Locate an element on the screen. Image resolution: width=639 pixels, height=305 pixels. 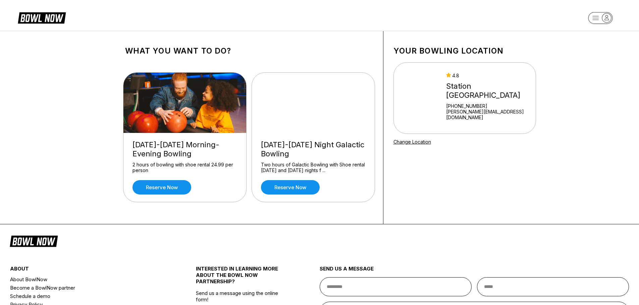
h1: Your bowling location is located at coordinates (464, 51).